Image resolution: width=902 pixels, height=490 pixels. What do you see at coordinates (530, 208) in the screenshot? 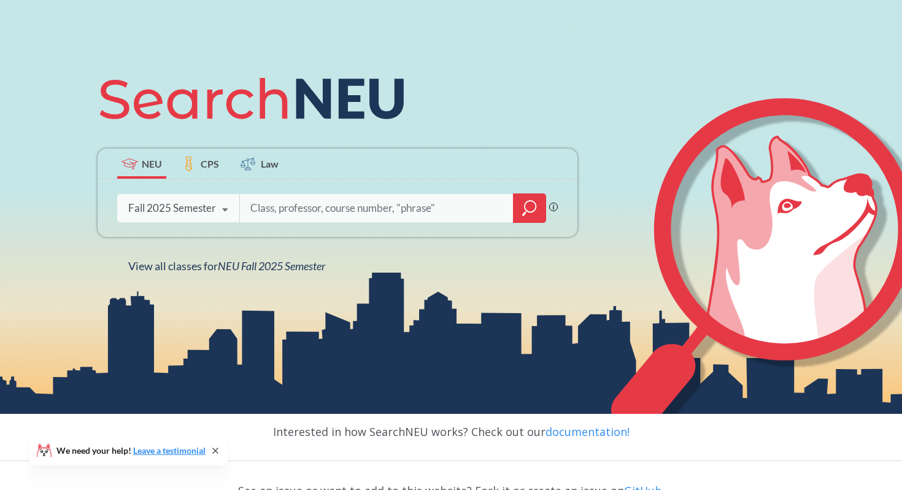
I see `svg: magnifying glass` at bounding box center [530, 208].